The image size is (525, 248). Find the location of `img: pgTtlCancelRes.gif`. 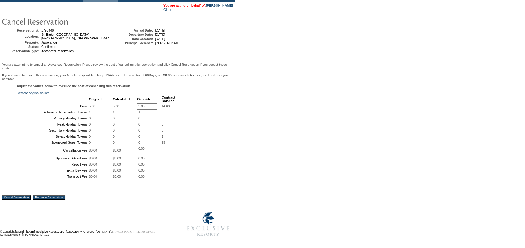

img: pgTtlCancelRes.gif is located at coordinates (62, 21).